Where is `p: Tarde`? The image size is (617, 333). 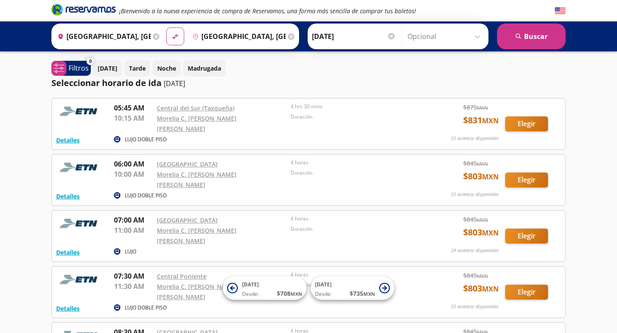
p: Tarde is located at coordinates (137, 68).